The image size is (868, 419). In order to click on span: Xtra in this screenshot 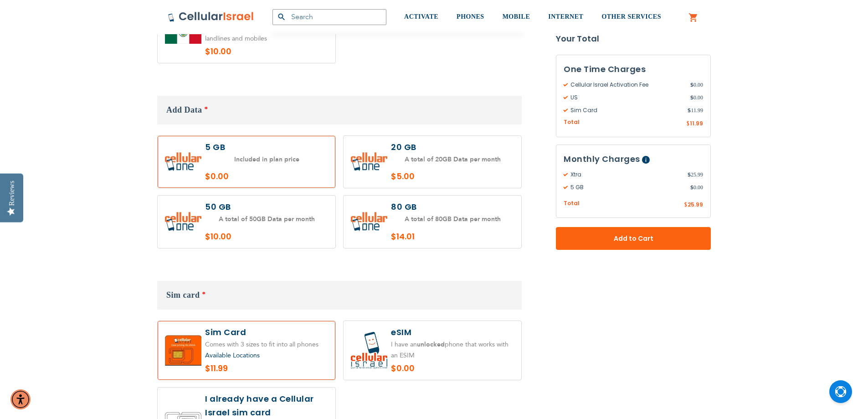, I will do `click(626, 175)`.